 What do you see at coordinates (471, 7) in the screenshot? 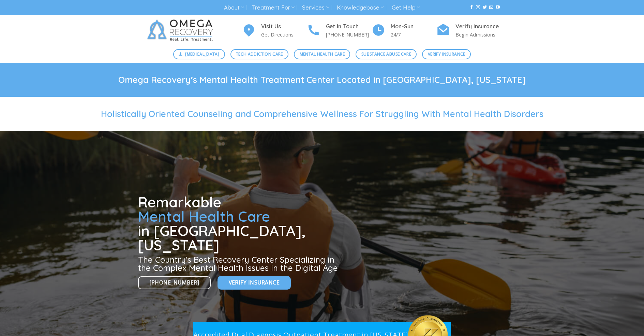
I see `a: Follow on Facebook` at bounding box center [471, 7].